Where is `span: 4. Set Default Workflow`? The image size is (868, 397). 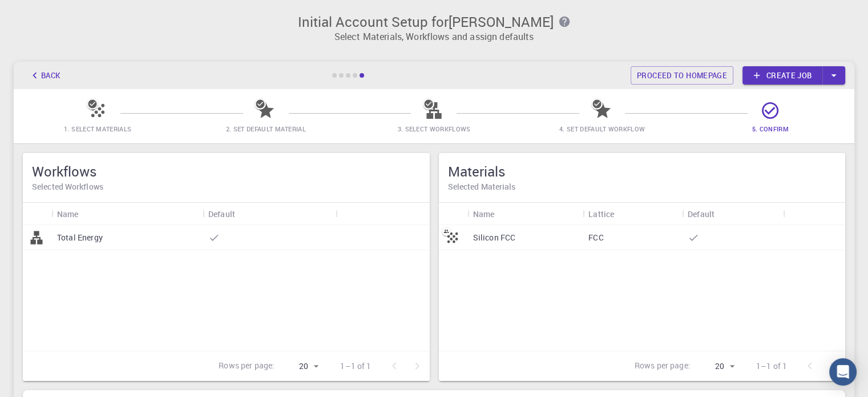
span: 4. Set Default Workflow is located at coordinates (602, 129).